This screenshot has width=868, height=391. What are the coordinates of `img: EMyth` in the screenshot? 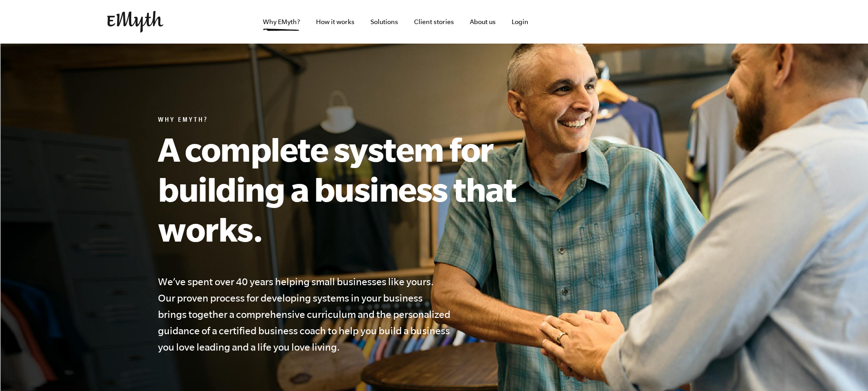 It's located at (135, 21).